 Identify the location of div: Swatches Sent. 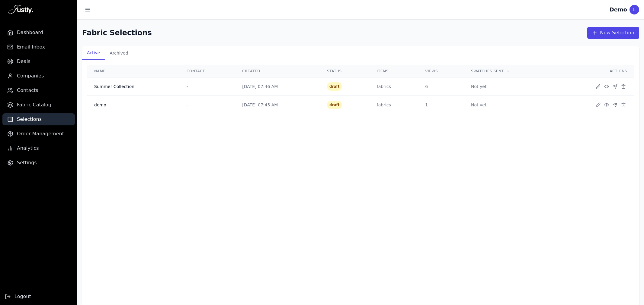
(509, 71).